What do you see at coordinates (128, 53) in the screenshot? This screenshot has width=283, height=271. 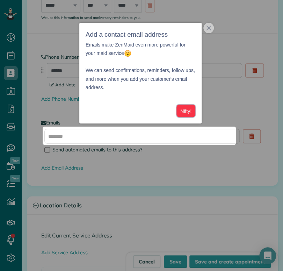 I see `img: :open_mouth:` at bounding box center [128, 53].